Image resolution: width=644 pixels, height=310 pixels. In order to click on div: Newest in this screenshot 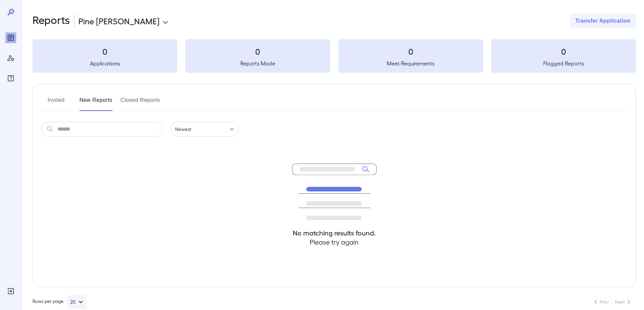, I will do `click(205, 130)`.